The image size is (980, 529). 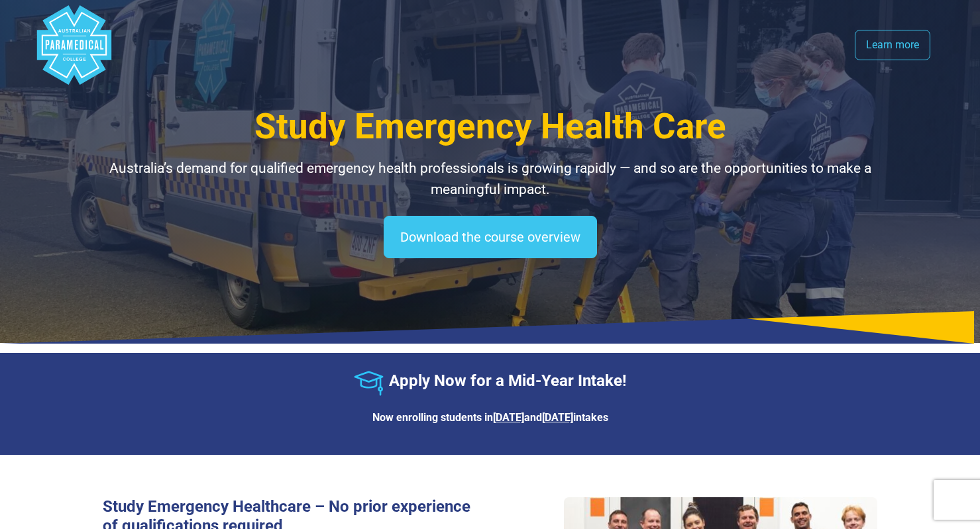 What do you see at coordinates (74, 45) in the screenshot?
I see `div: Australian Paramedical College` at bounding box center [74, 45].